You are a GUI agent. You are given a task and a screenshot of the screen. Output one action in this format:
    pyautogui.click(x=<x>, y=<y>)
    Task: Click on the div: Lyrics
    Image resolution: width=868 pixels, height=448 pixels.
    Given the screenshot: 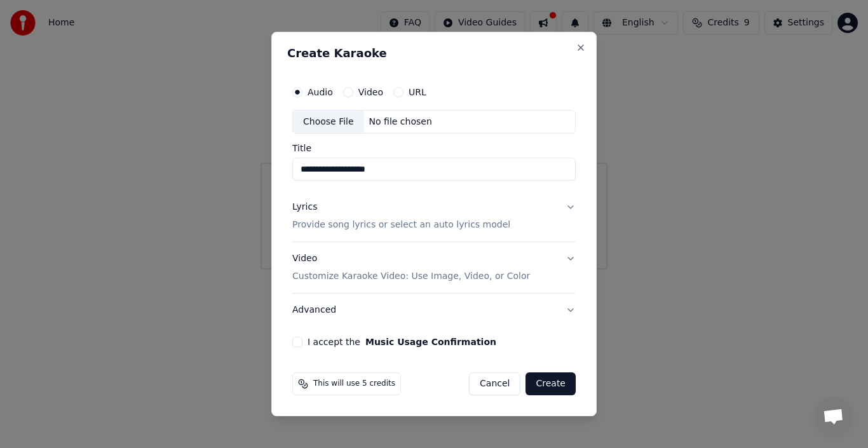 What is the action you would take?
    pyautogui.click(x=304, y=208)
    